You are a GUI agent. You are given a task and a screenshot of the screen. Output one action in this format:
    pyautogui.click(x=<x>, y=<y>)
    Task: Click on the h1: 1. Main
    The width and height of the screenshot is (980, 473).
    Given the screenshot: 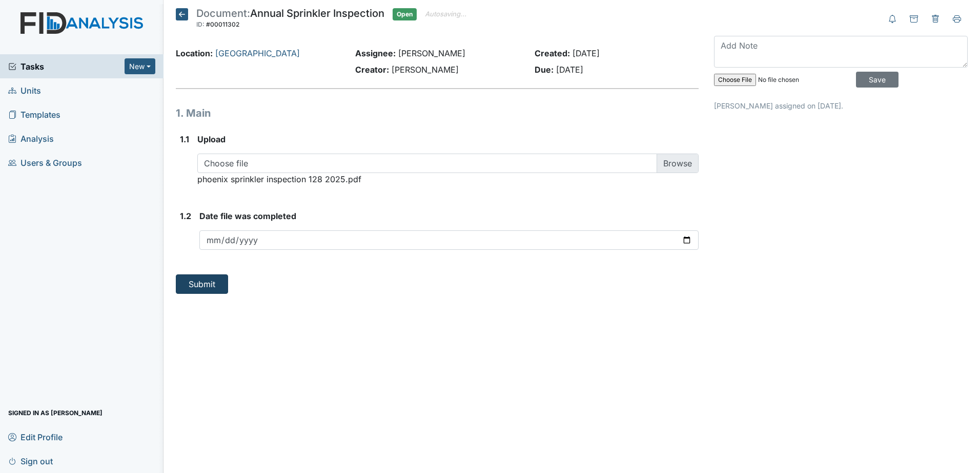 What is the action you would take?
    pyautogui.click(x=437, y=113)
    